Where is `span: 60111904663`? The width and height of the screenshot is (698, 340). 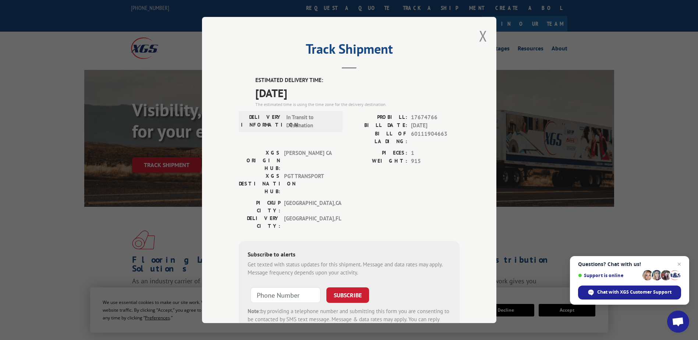 span: 60111904663 is located at coordinates (435, 138).